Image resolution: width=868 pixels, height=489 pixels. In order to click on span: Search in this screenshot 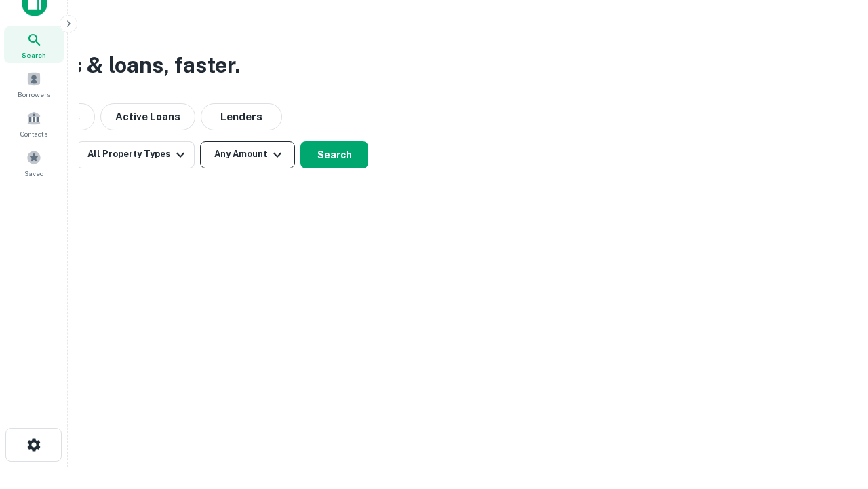, I will do `click(34, 55)`.